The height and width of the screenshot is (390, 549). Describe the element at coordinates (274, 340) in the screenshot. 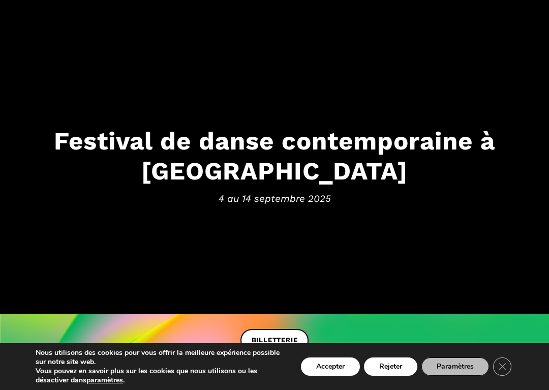

I see `a: BILLETTERIE` at that location.